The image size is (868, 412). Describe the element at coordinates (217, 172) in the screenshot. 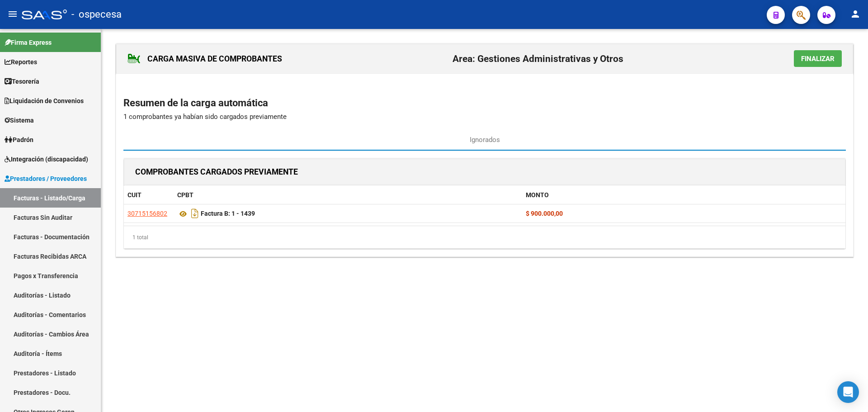

I see `h1: COMPROBANTES CARGADOS PREVIAMENTE` at that location.